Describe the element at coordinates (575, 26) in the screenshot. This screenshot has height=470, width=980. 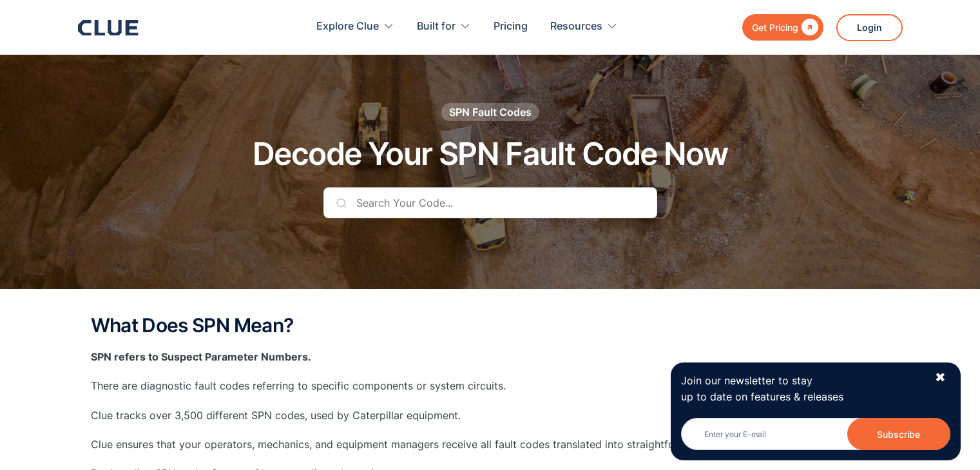
I see `div: Resources` at that location.